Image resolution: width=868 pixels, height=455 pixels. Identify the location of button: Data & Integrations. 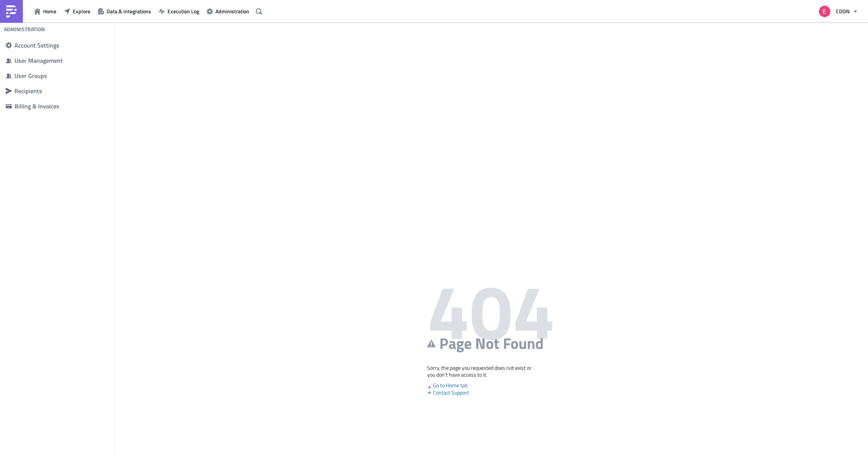
(124, 11).